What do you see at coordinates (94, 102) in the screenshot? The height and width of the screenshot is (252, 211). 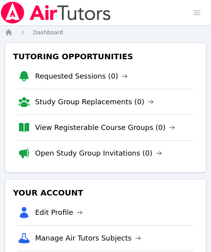 I see `a: Study Group Replacements (0)` at bounding box center [94, 102].